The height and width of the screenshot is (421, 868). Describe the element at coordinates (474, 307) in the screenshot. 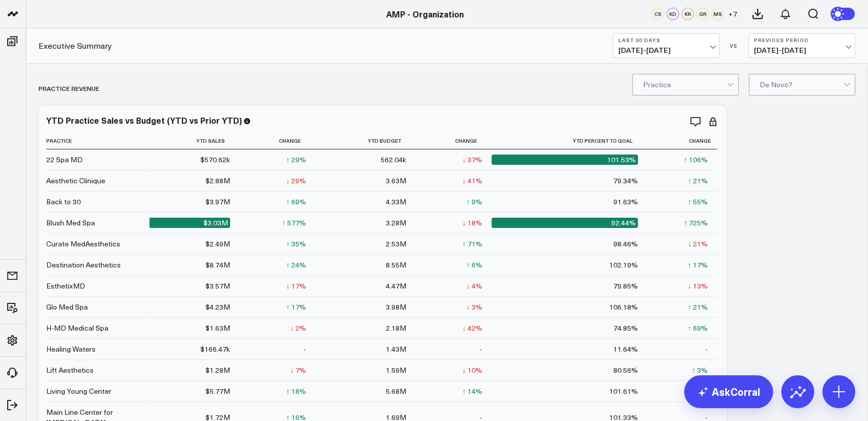

I see `div: ↓ 3%` at that location.